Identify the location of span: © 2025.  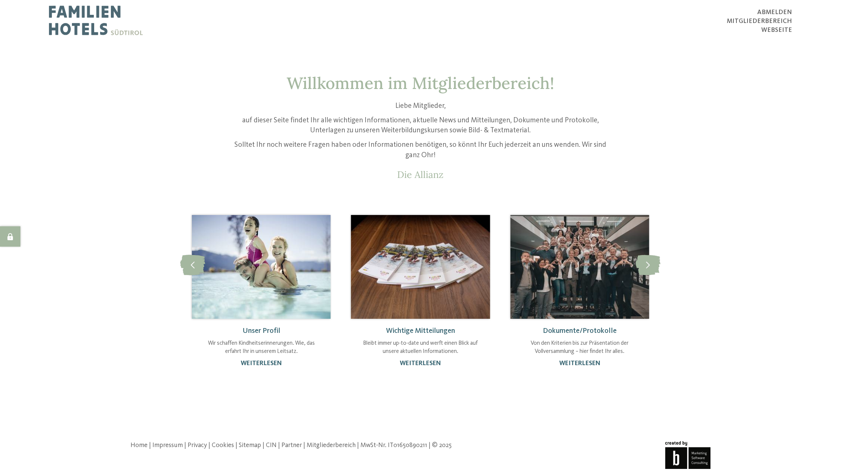
(442, 445).